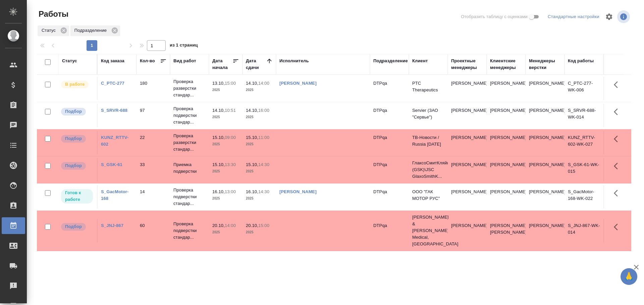 Image resolution: width=644 pixels, height=305 pixels. What do you see at coordinates (77, 196) in the screenshot?
I see `p: Готов к работе` at bounding box center [77, 196].